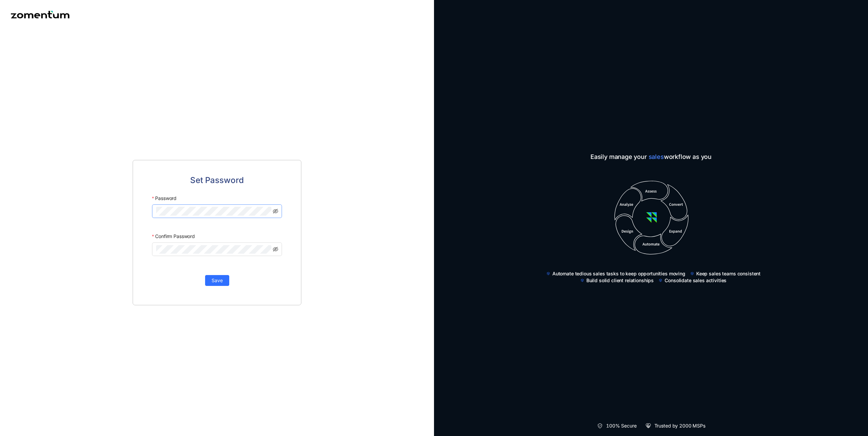 The width and height of the screenshot is (868, 436). What do you see at coordinates (651, 157) in the screenshot?
I see `span: Easily manage your workflow as you` at bounding box center [651, 157].